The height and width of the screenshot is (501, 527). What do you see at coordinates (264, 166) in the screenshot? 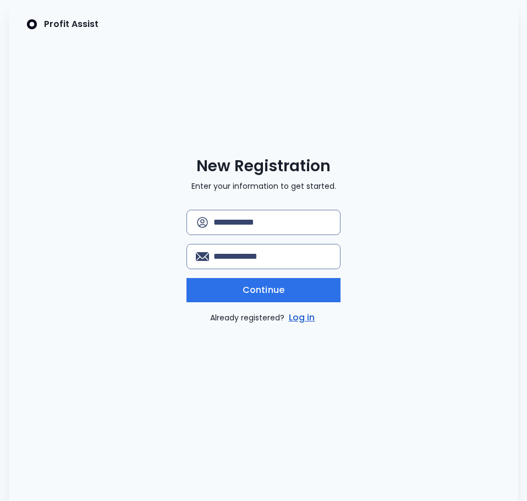
I see `span: New Registration` at bounding box center [264, 166].